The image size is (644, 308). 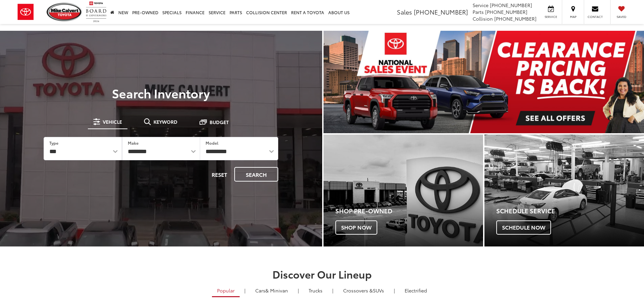 What do you see at coordinates (272, 291) in the screenshot?
I see `a: Cars` at bounding box center [272, 291].